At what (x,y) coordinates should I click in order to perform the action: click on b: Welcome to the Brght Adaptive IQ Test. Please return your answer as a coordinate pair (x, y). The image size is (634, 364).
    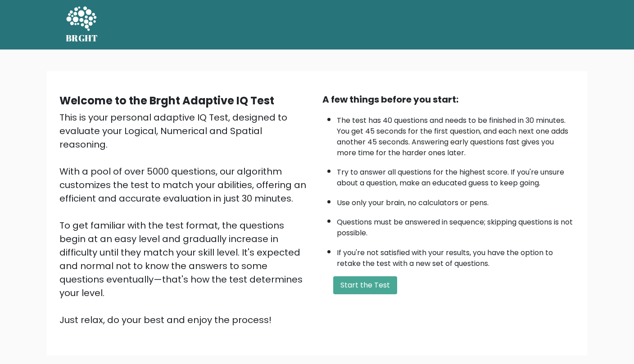
    Looking at the image, I should click on (167, 100).